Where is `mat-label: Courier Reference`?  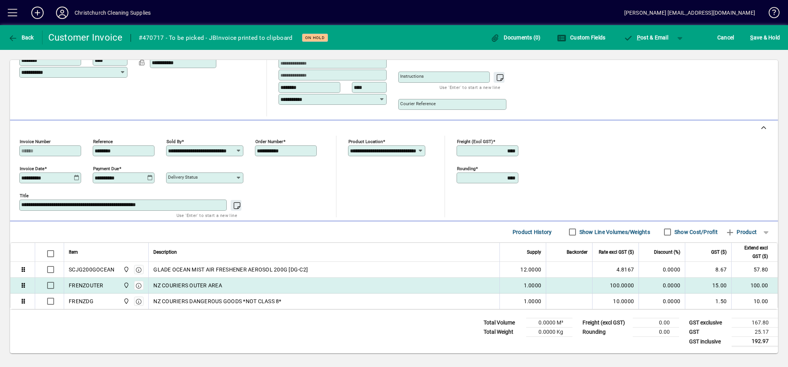
mat-label: Courier Reference is located at coordinates (418, 104).